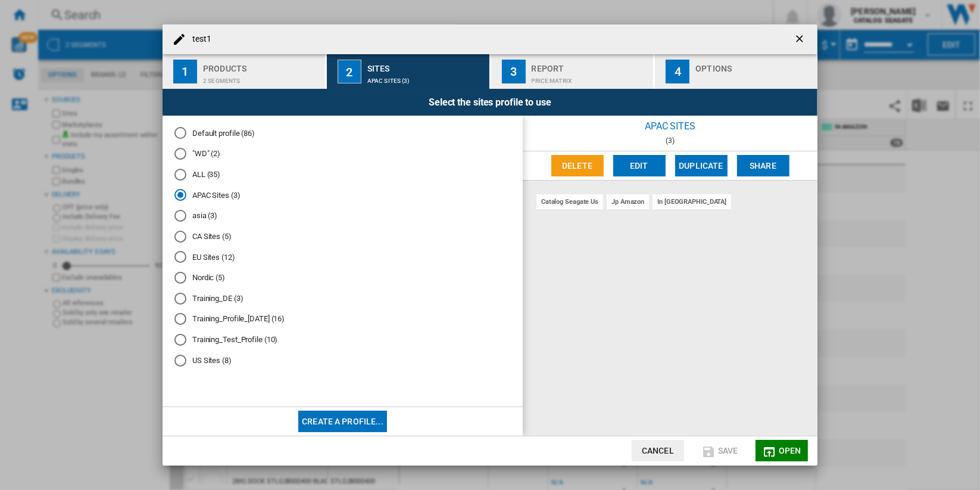 Image resolution: width=980 pixels, height=490 pixels. Describe the element at coordinates (342, 215) in the screenshot. I see `md-radio-button: asia (3)` at that location.